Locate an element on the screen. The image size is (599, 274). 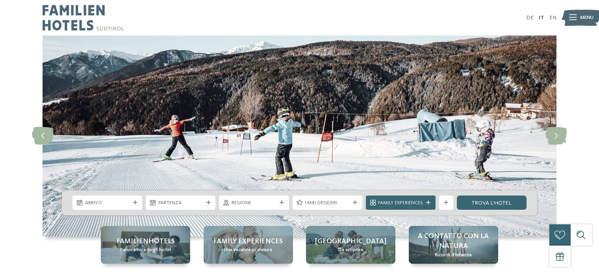
span: Familienhotels is located at coordinates (146, 241).